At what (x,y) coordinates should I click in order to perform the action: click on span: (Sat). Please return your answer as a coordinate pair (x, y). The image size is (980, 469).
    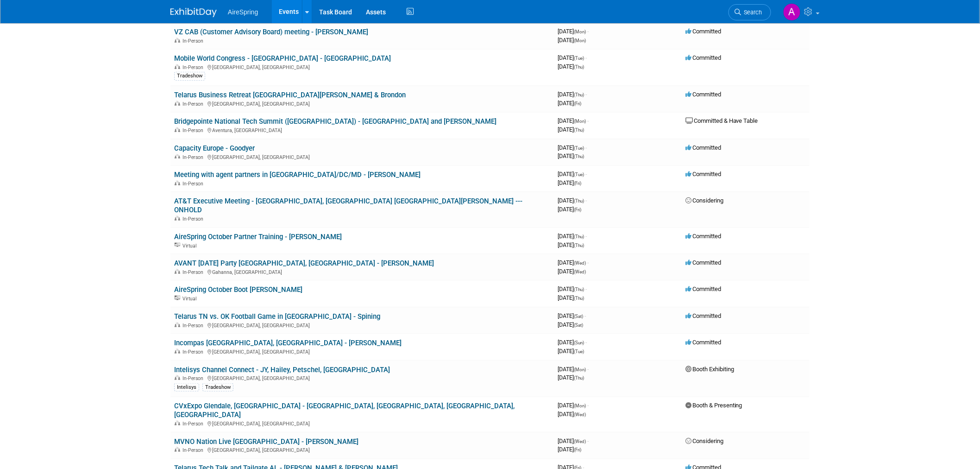
    Looking at the image, I should click on (578, 325).